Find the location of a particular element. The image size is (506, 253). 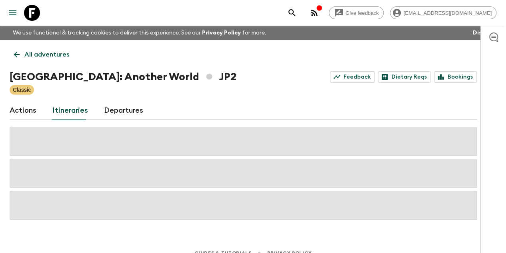

a: Itineraries is located at coordinates (70, 110).